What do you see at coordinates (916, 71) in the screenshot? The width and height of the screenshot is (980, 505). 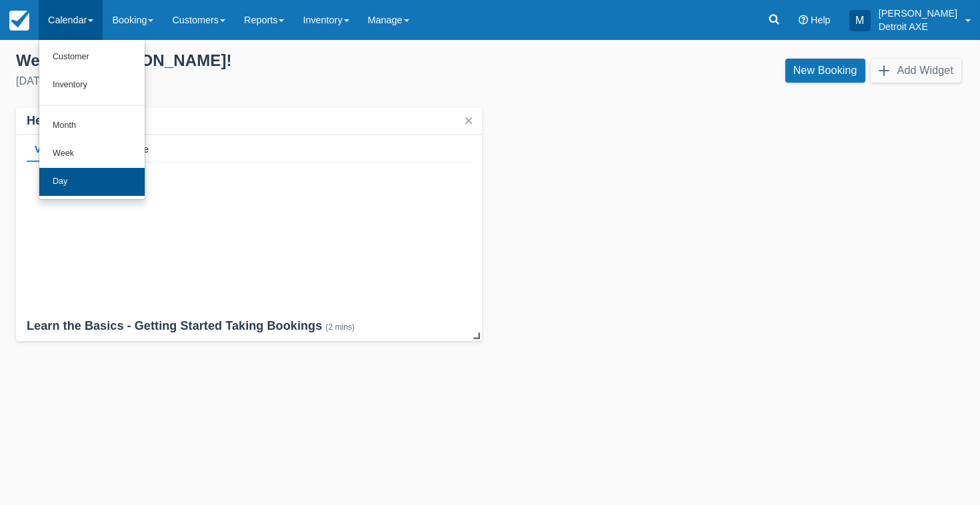 I see `button: Add Widget` at bounding box center [916, 71].